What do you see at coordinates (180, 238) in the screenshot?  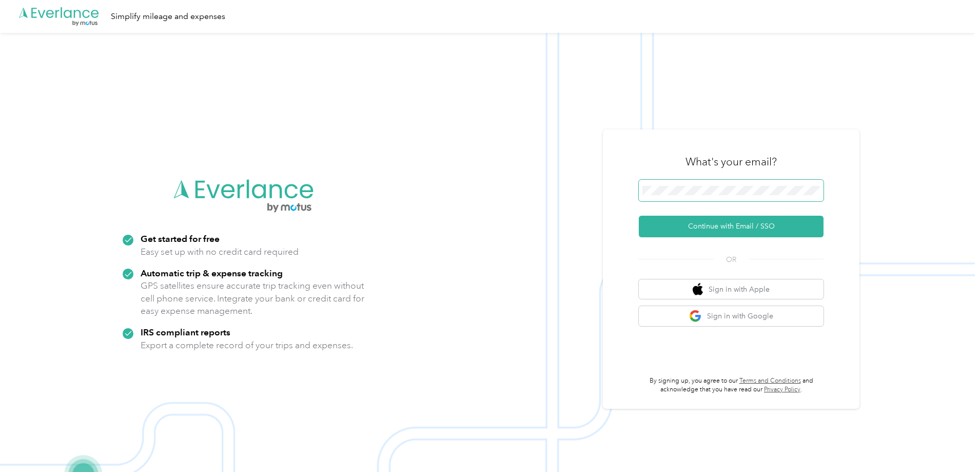 I see `strong: Get started for free` at bounding box center [180, 238].